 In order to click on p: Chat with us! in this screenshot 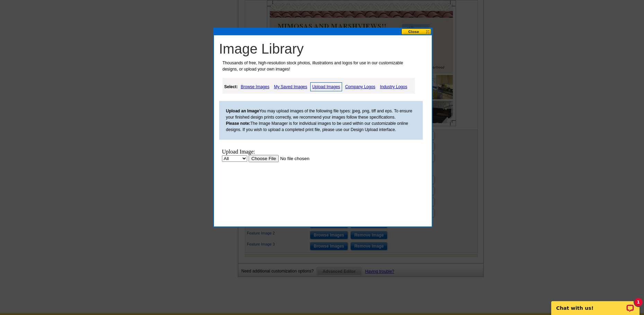, I will do `click(44, 15)`.